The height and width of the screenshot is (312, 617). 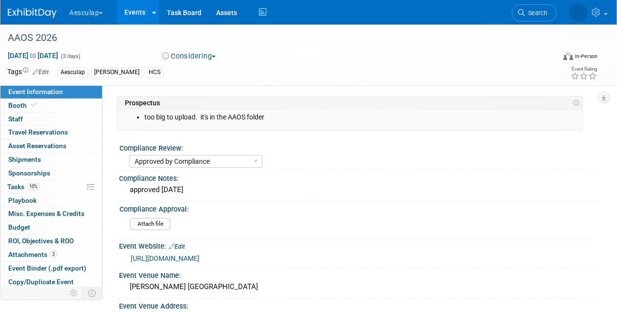 What do you see at coordinates (41, 282) in the screenshot?
I see `span: Copy/Duplicate Event` at bounding box center [41, 282].